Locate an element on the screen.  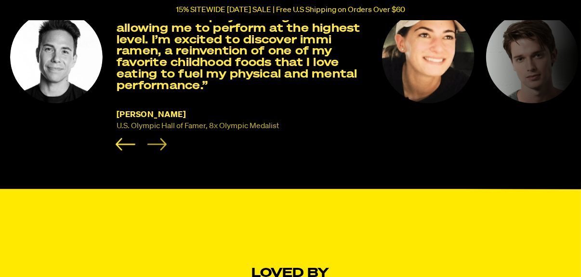
button: Previous slide is located at coordinates (125, 145).